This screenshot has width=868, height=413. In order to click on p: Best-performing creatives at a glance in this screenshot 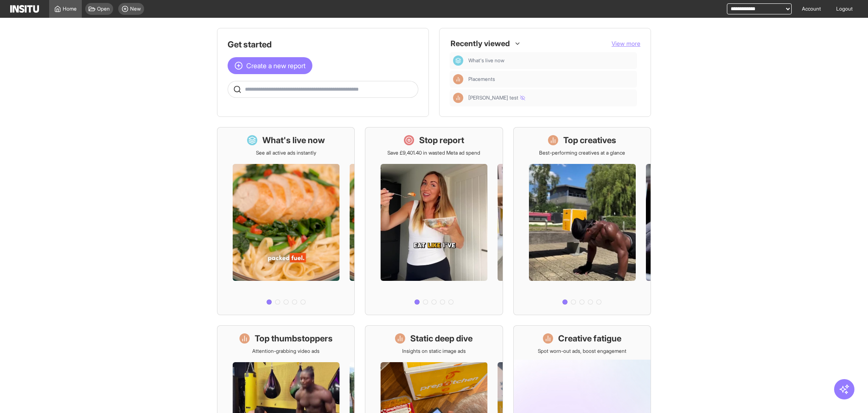, I will do `click(582, 153)`.